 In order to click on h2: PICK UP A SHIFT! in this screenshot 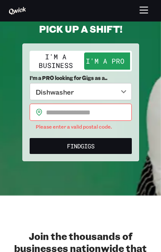, I will do `click(81, 29)`.